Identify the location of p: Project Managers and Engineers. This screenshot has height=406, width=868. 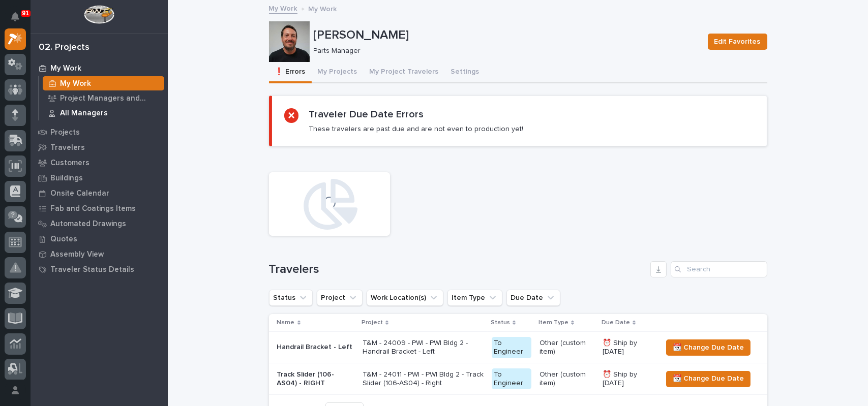
(110, 98).